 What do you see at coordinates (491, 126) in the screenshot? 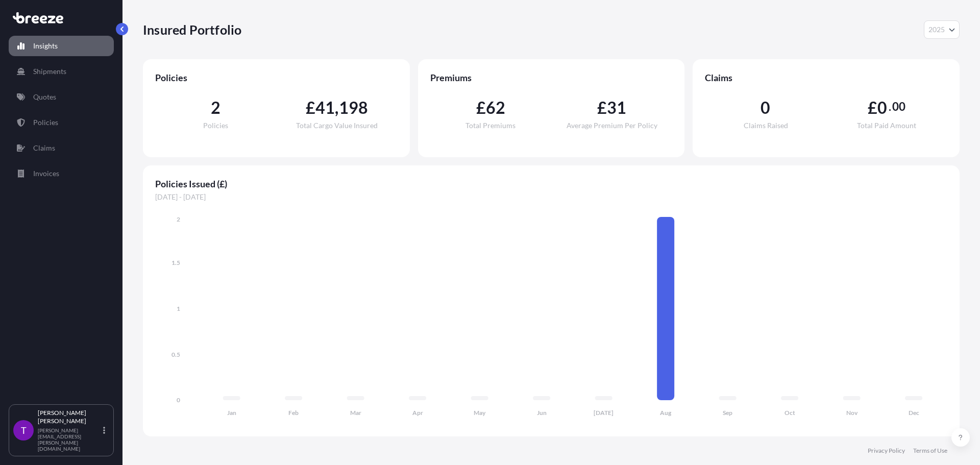
I see `span: Total Premiums` at bounding box center [491, 126].